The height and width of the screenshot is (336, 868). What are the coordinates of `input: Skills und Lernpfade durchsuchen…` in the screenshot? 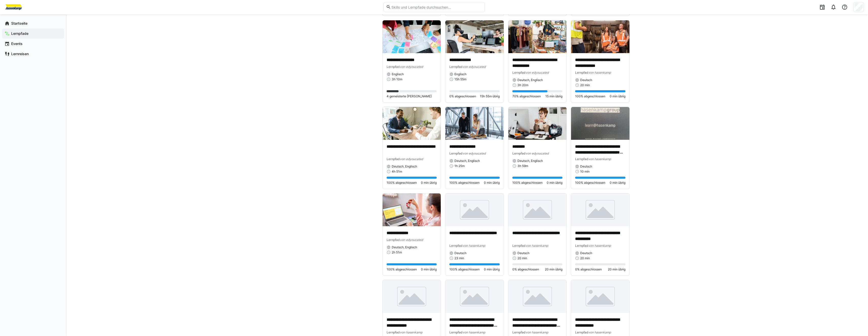 It's located at (437, 7).